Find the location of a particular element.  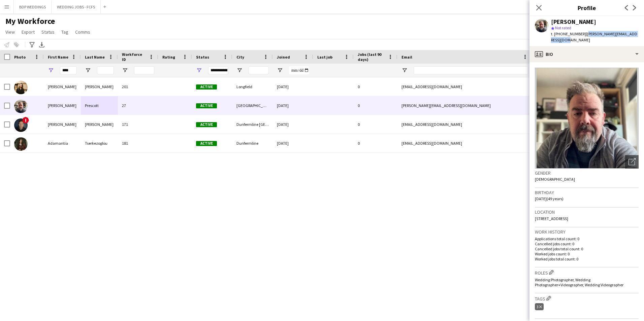

span: Export is located at coordinates (28, 32).